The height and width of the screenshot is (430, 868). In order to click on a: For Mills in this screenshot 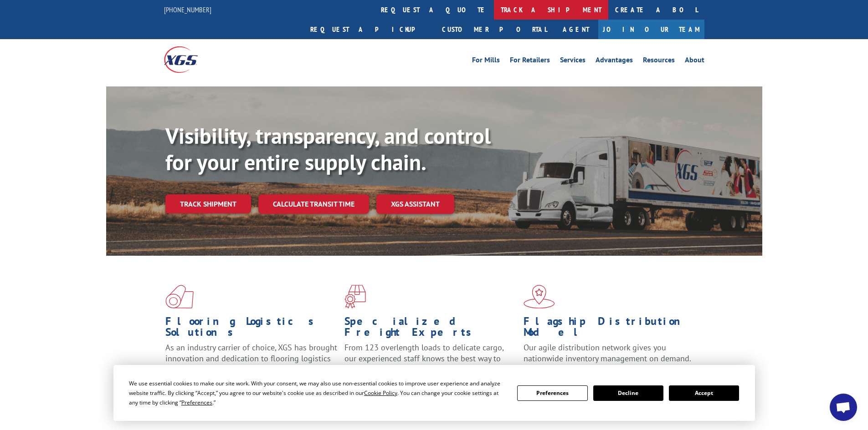, I will do `click(485, 61)`.